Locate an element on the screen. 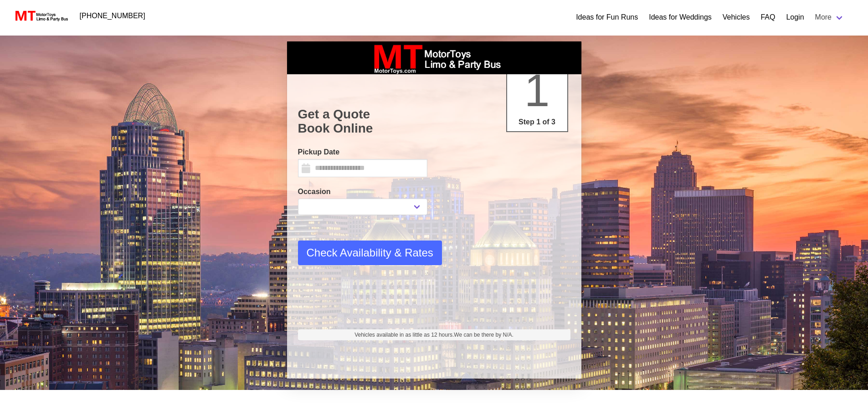  button: Check Availability & Rates is located at coordinates (370, 253).